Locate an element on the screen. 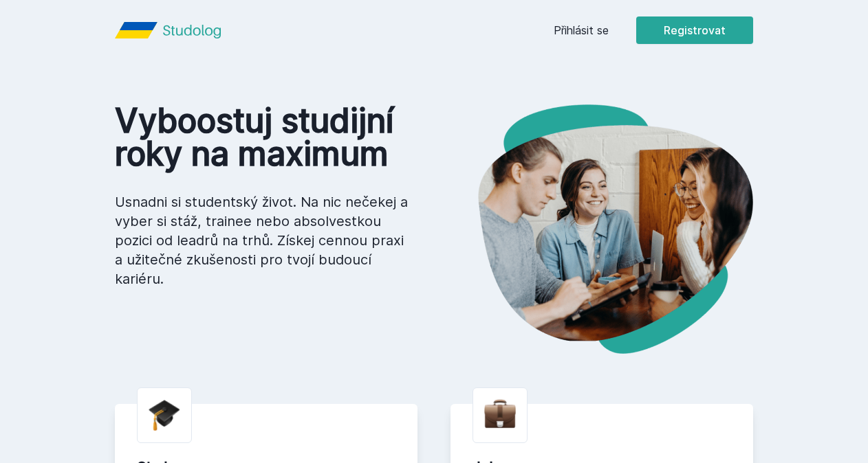 Image resolution: width=868 pixels, height=463 pixels. p: Usnadni si studentský život. Na nic nečekej a vyber si stáž, trainee nebo absolvestkou pozici od ... is located at coordinates (263, 241).